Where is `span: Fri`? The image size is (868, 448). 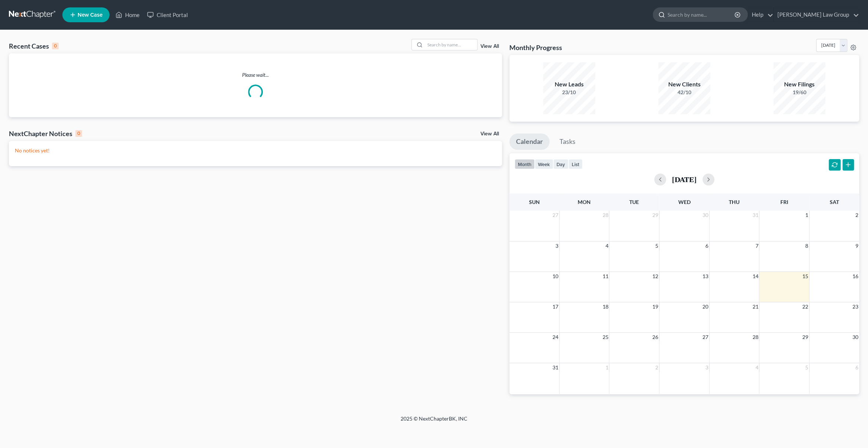
span: Fri is located at coordinates (784, 202).